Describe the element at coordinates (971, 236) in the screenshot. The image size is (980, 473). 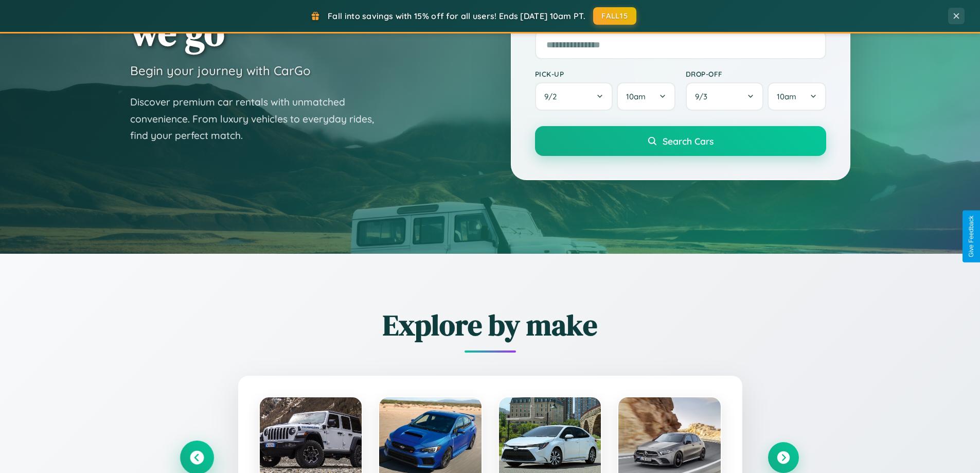
I see `div: Give Feedback` at that location.